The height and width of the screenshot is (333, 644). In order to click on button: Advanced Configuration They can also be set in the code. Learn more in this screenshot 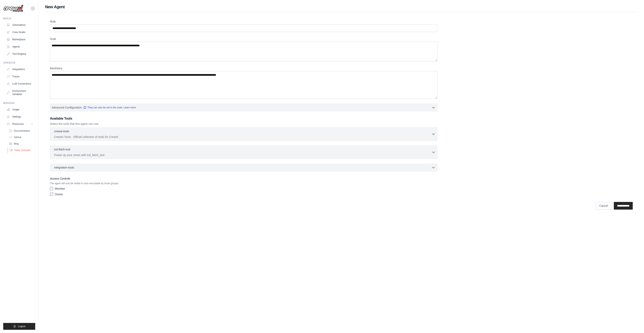, I will do `click(243, 107)`.